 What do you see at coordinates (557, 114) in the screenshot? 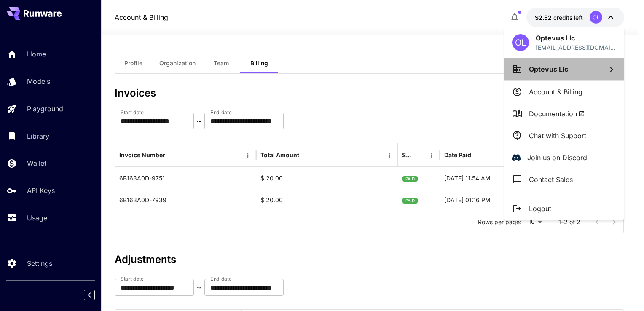
I see `span: Documentation` at bounding box center [557, 114].